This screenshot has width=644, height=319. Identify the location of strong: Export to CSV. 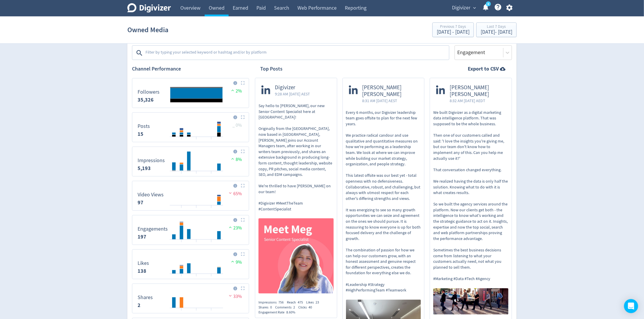
(483, 69).